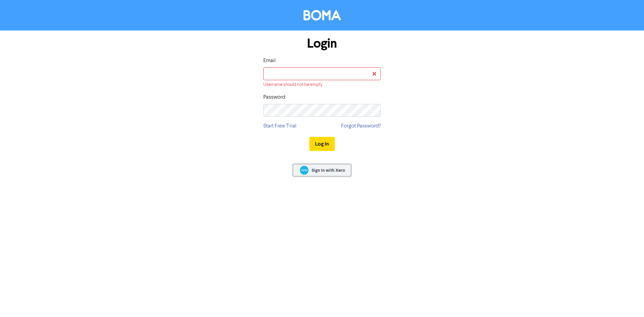  Describe the element at coordinates (322, 44) in the screenshot. I see `h1: Login` at that location.